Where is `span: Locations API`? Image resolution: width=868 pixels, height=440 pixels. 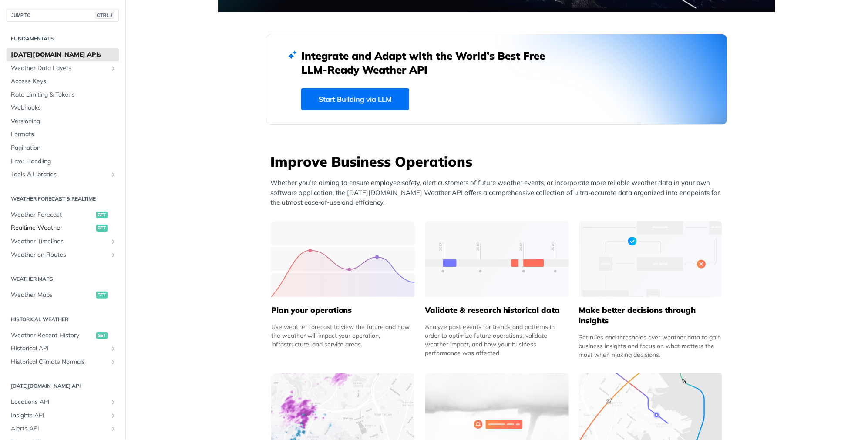 span: Locations API is located at coordinates (59, 402).